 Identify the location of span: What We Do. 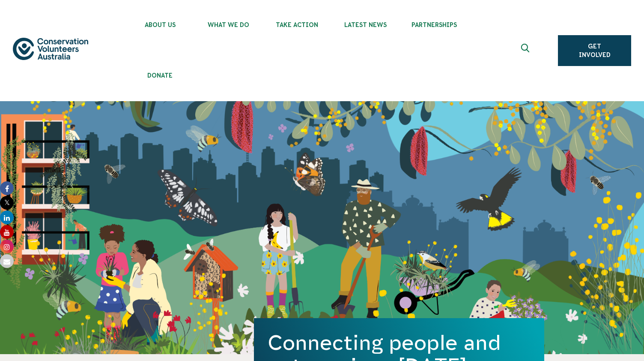
(229, 25).